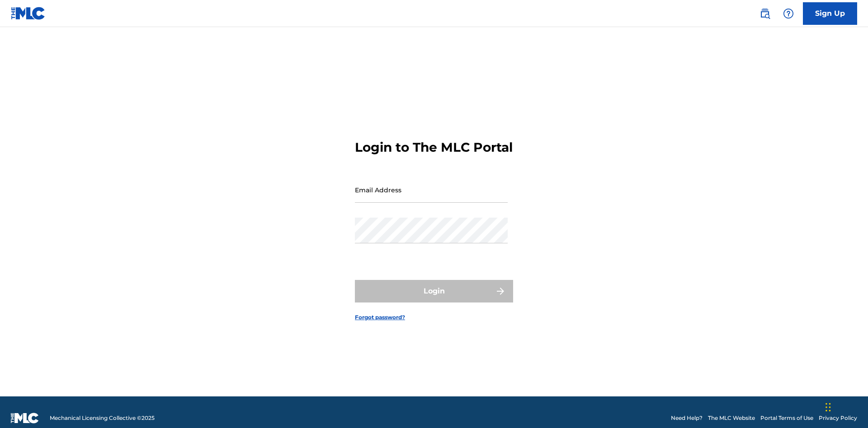  Describe the element at coordinates (788, 14) in the screenshot. I see `img: help` at that location.